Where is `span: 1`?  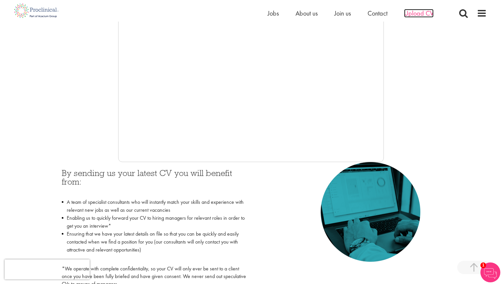
span: 1 is located at coordinates (483, 265).